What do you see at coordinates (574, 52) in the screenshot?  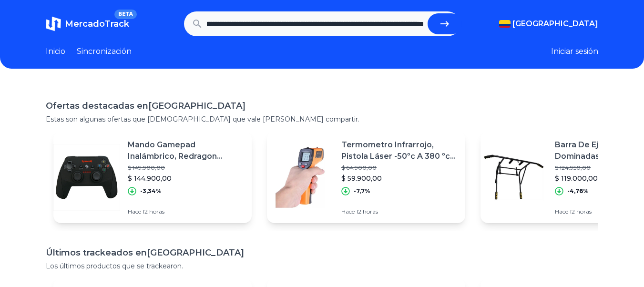 I see `button: Iniciar sesión` at bounding box center [574, 52].